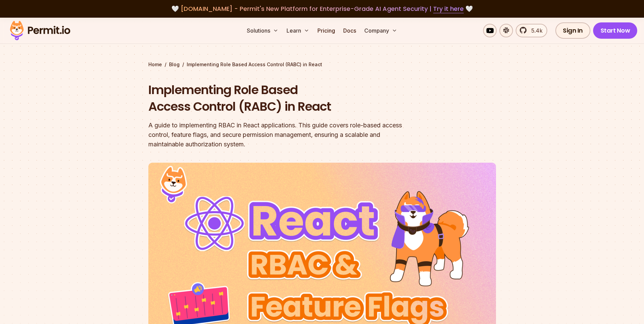 The image size is (644, 324). I want to click on a: Home, so click(155, 64).